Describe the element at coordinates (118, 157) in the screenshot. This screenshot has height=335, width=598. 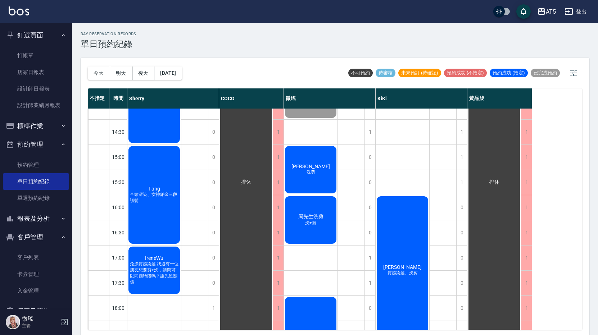
I see `div: 15:00` at that location.